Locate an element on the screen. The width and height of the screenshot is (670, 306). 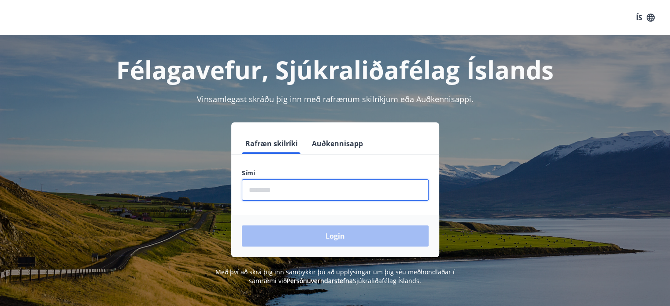
button: Auðkennisapp is located at coordinates (338, 144).